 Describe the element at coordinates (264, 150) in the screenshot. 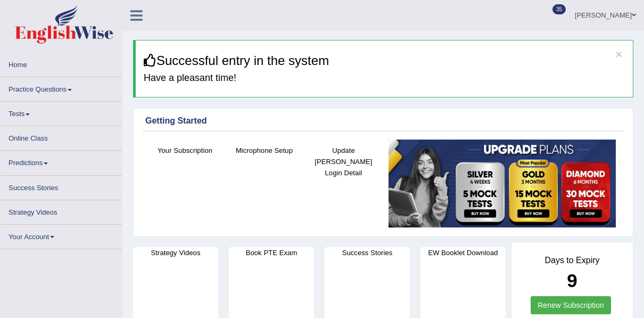

I see `h4: Microphone Setup` at that location.